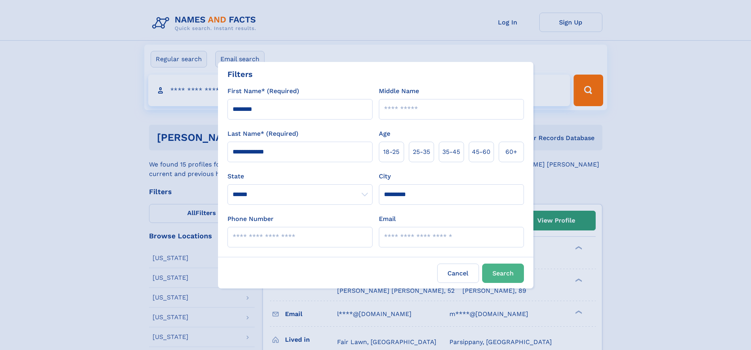  What do you see at coordinates (240, 74) in the screenshot?
I see `div: Filters` at bounding box center [240, 74].